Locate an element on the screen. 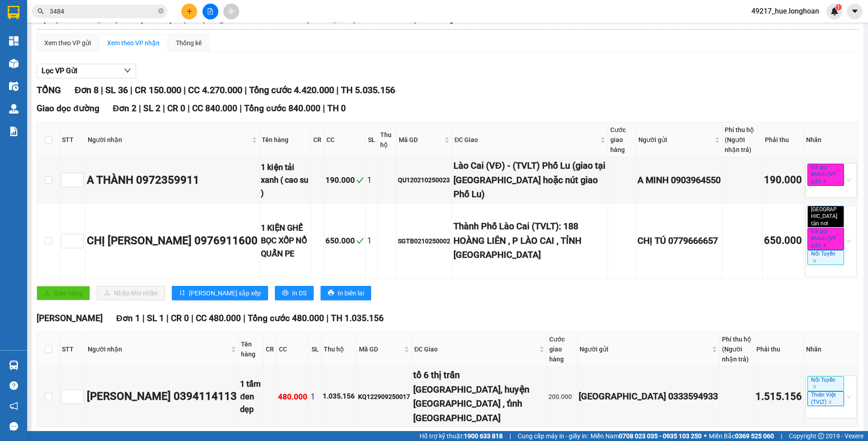 This screenshot has width=868, height=441. th: CC is located at coordinates (345, 140).